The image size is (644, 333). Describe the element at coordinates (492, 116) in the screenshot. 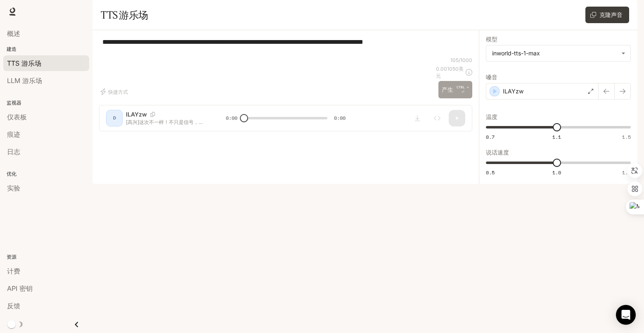

I see `font: 温度` at that location.